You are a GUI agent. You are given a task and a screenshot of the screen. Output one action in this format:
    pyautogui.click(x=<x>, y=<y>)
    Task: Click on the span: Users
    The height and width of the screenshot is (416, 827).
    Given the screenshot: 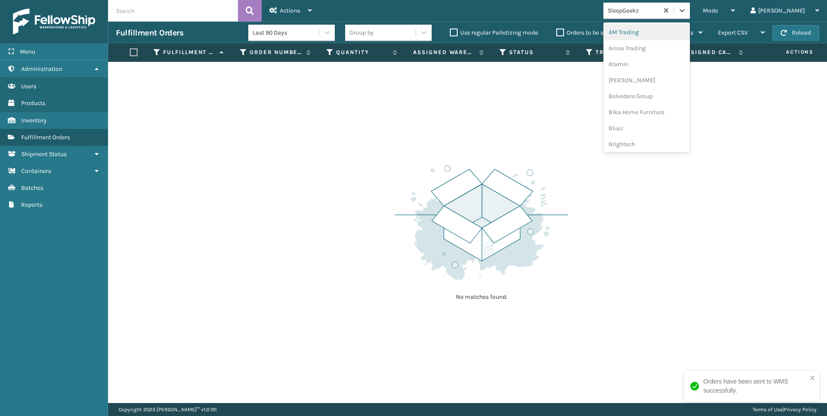 What is the action you would take?
    pyautogui.click(x=29, y=86)
    